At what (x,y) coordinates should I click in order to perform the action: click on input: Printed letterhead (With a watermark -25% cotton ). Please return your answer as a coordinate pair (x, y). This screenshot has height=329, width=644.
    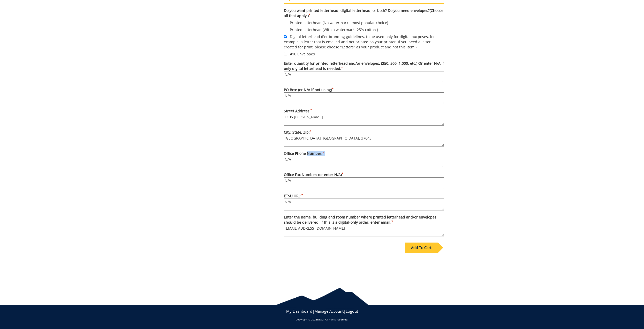
    Looking at the image, I should click on (285, 29).